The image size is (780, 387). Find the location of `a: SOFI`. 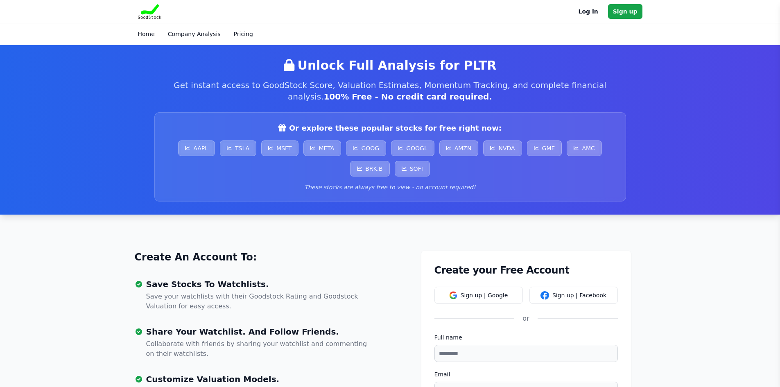

a: SOFI is located at coordinates (412, 169).